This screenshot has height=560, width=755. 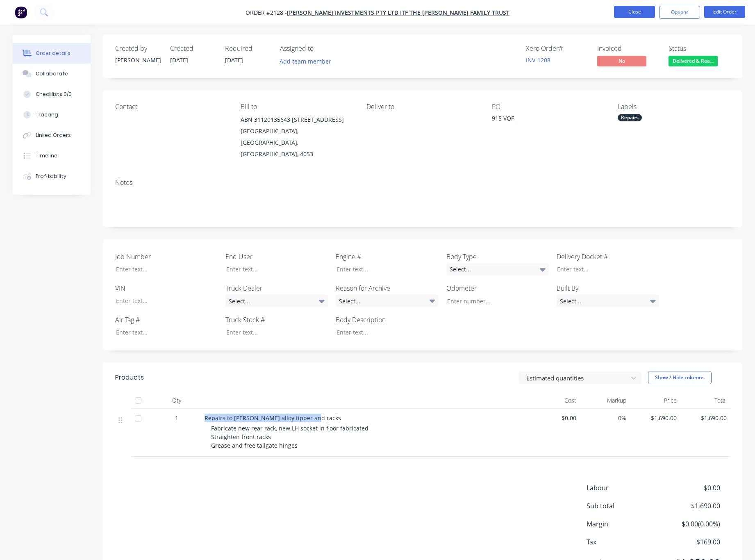 I want to click on span: Fabricate new rear rack, new LH socket in floor fabricated Straighten front racks Grease and free..., so click(x=290, y=436).